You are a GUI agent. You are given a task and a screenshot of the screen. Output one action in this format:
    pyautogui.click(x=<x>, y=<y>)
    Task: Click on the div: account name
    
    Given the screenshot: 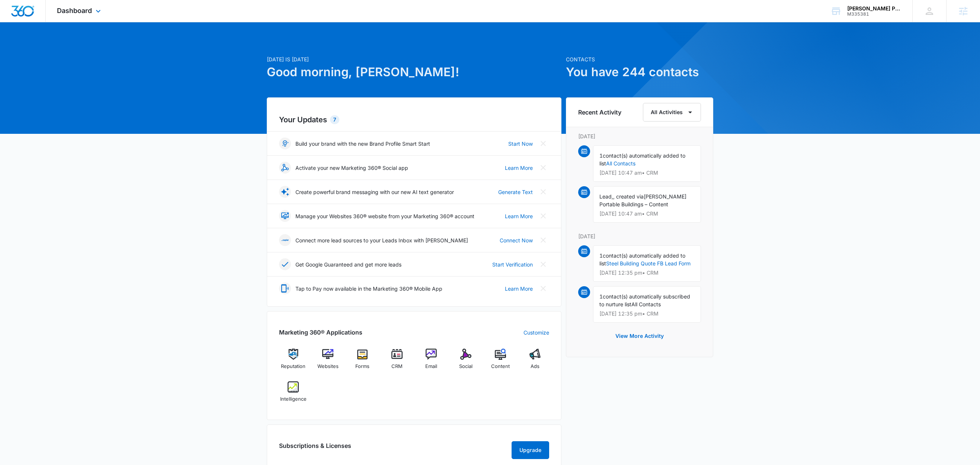 What is the action you would take?
    pyautogui.click(x=874, y=9)
    